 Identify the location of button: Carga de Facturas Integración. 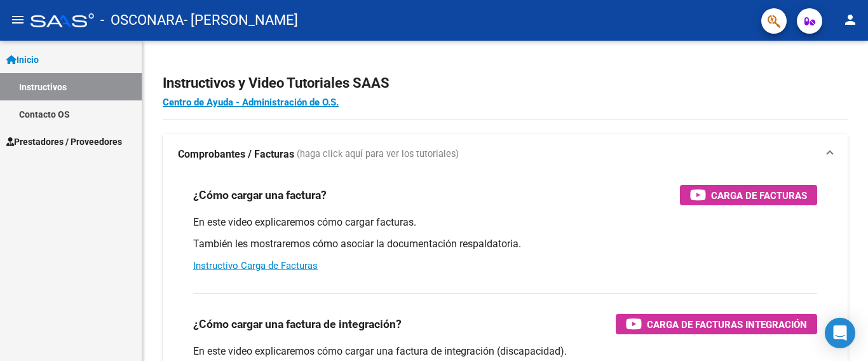
(717, 324).